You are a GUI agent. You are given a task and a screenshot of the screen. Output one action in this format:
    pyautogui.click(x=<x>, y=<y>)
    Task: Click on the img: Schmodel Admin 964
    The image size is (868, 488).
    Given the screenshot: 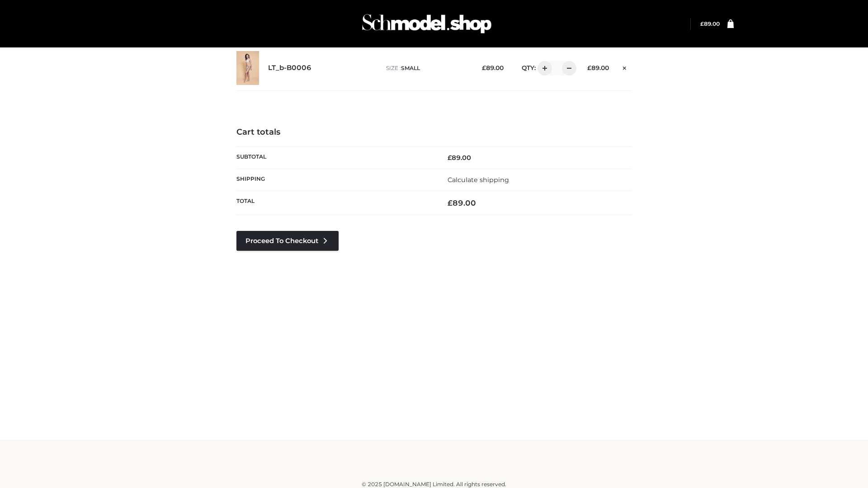 What is the action you would take?
    pyautogui.click(x=427, y=24)
    